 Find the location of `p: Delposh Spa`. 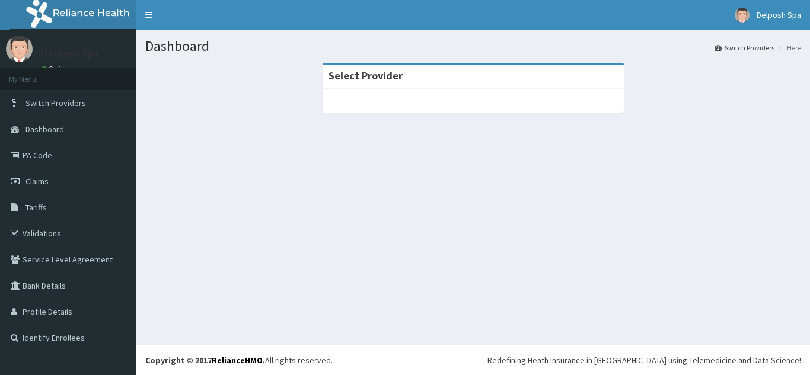

p: Delposh Spa is located at coordinates (70, 53).